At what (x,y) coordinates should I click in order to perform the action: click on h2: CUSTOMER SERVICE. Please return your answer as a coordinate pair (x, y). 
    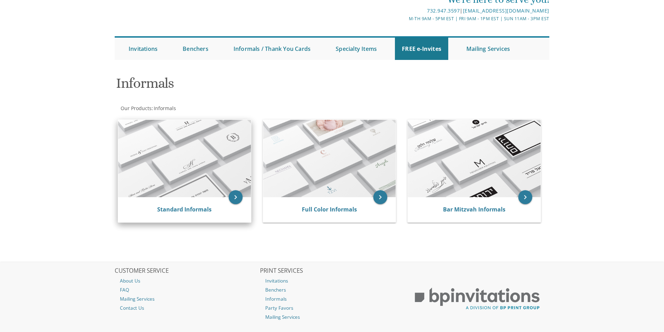
    Looking at the image, I should click on (187, 271).